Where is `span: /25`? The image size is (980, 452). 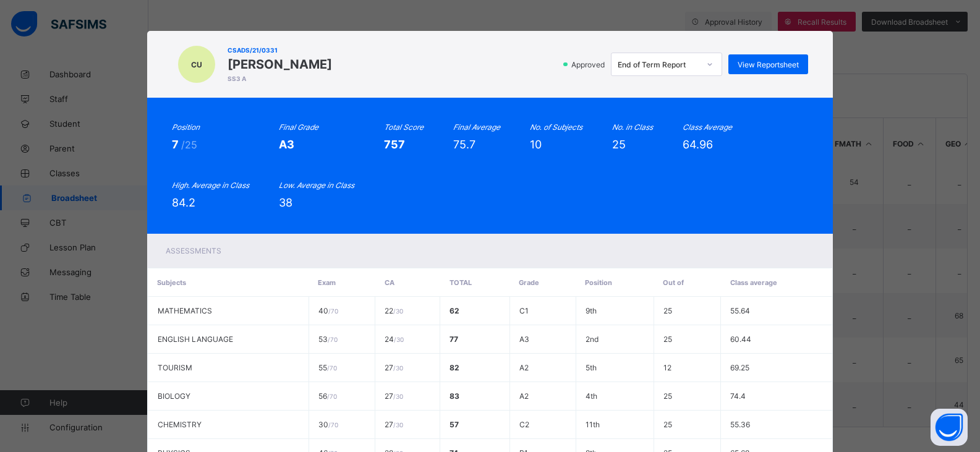
span: /25 is located at coordinates (189, 145).